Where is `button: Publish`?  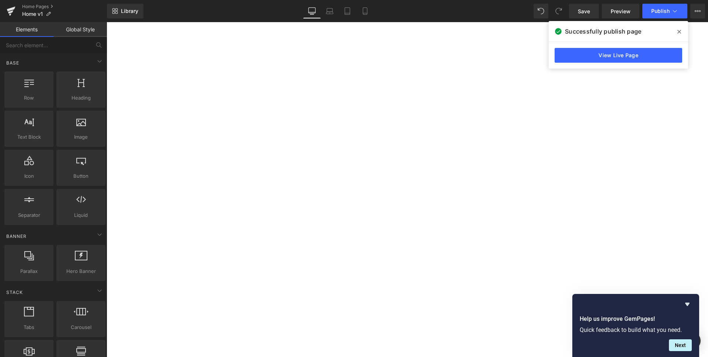 button: Publish is located at coordinates (664, 11).